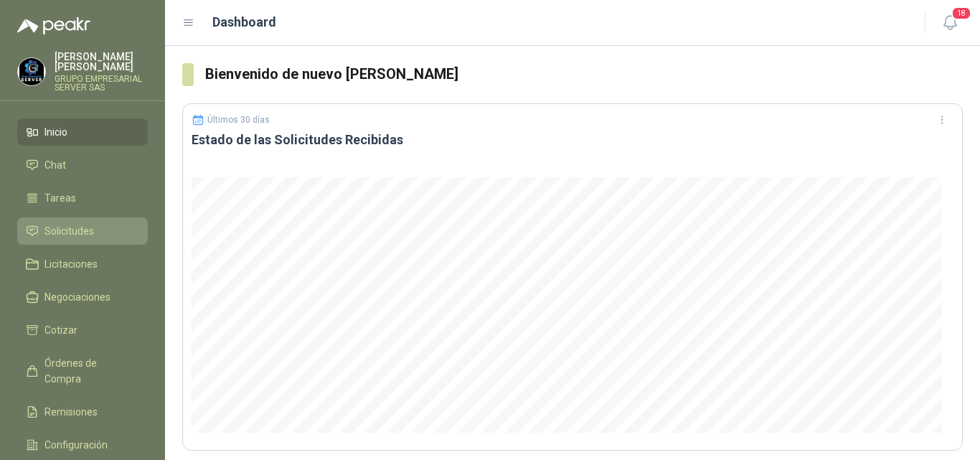  Describe the element at coordinates (950, 23) in the screenshot. I see `button: 18` at that location.